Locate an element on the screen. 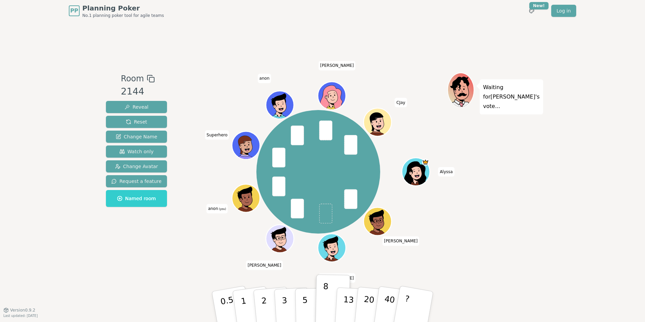 The height and width of the screenshot is (322, 645). p: 8 is located at coordinates (325, 300).